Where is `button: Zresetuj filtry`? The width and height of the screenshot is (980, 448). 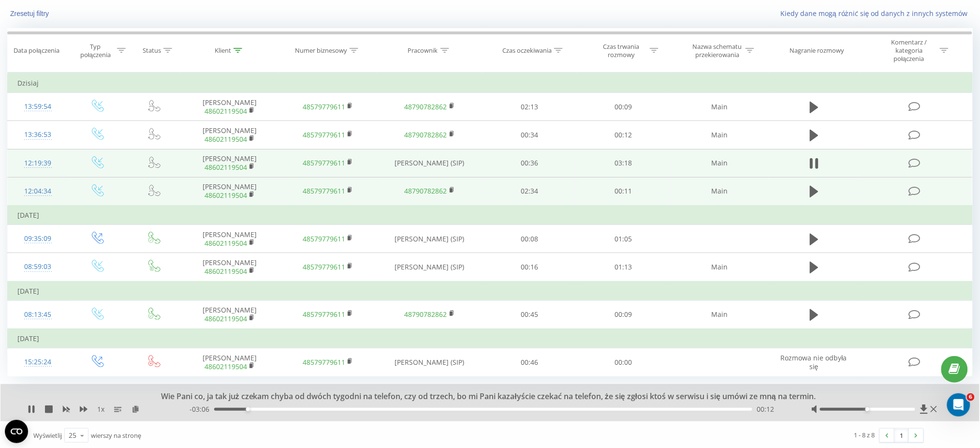 button: Zresetuj filtry is located at coordinates (30, 14).